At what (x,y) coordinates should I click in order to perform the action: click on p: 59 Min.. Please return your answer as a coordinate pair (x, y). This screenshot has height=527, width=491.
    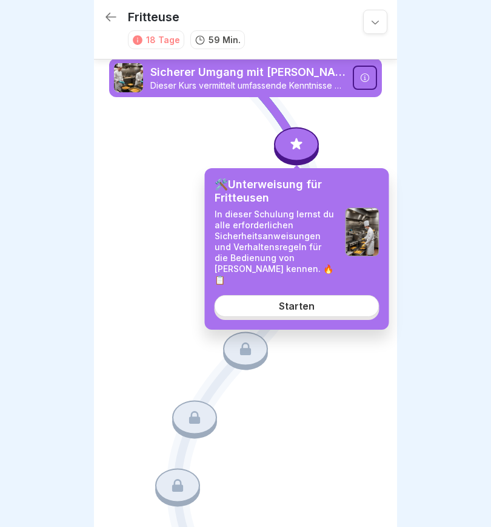
    Looking at the image, I should click on (224, 39).